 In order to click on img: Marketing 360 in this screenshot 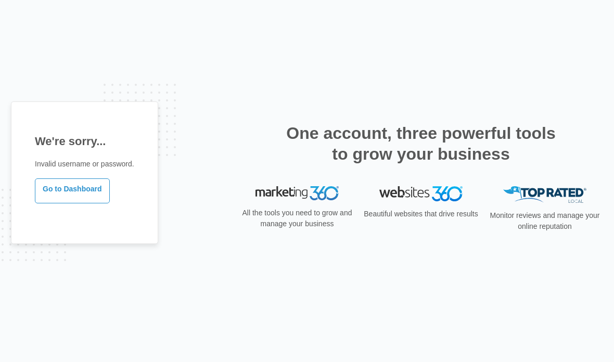, I will do `click(297, 194)`.